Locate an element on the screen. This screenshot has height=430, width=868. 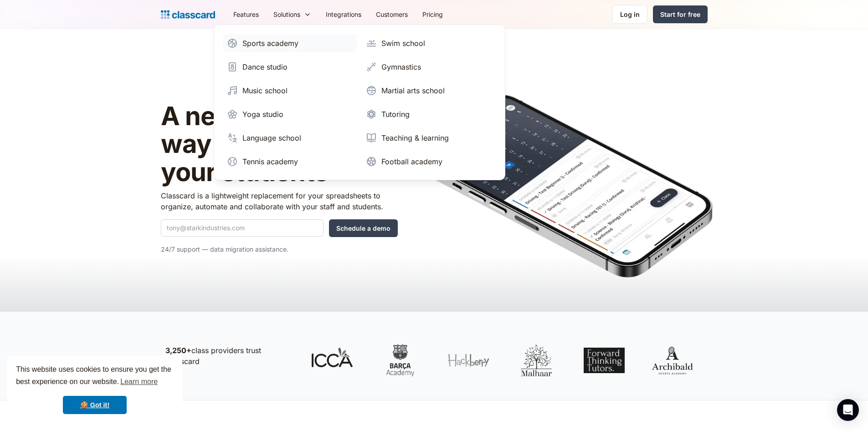
a: Start for free is located at coordinates (680, 14).